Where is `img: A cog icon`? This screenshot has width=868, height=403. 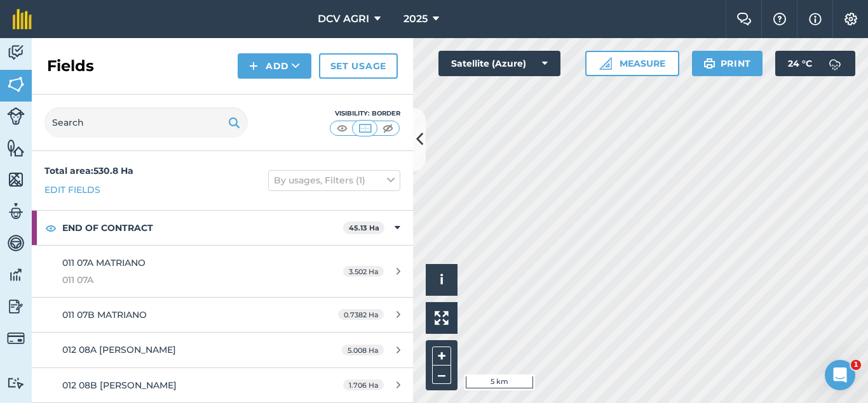 img: A cog icon is located at coordinates (851, 19).